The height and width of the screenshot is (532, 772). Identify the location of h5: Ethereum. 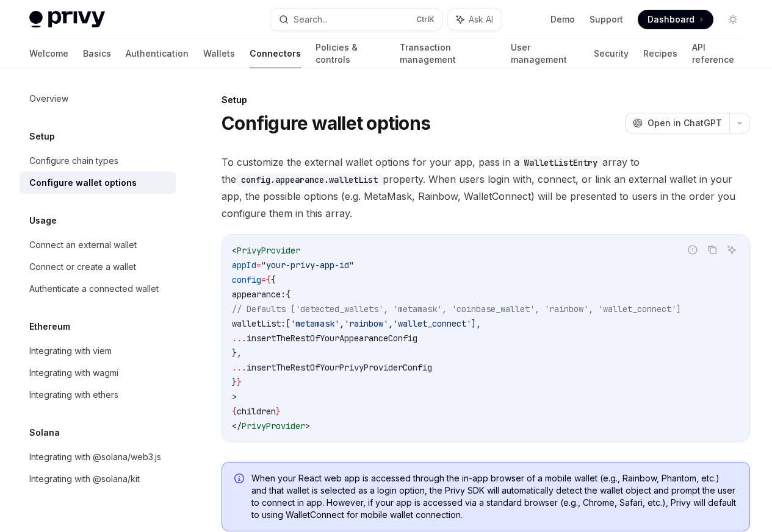
(50, 327).